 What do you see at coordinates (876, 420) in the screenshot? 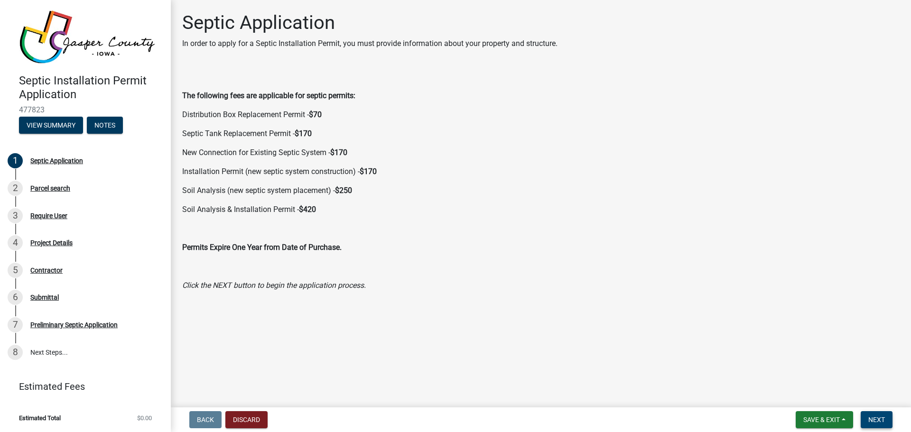
I see `span: Next` at bounding box center [876, 420].